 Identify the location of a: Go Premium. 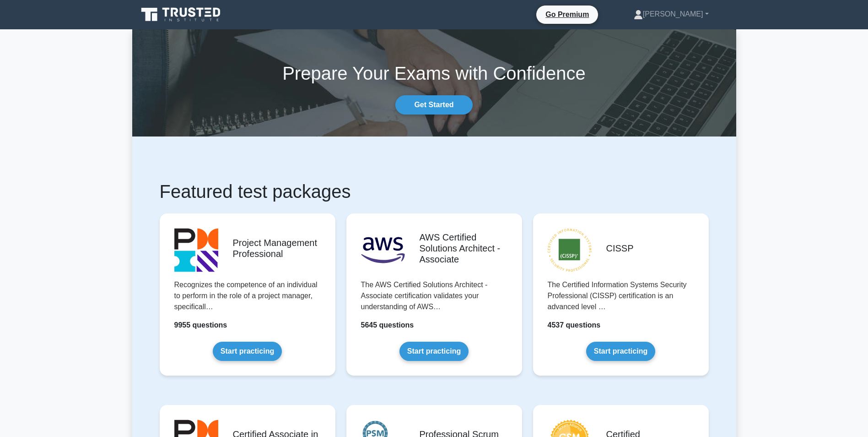
(567, 14).